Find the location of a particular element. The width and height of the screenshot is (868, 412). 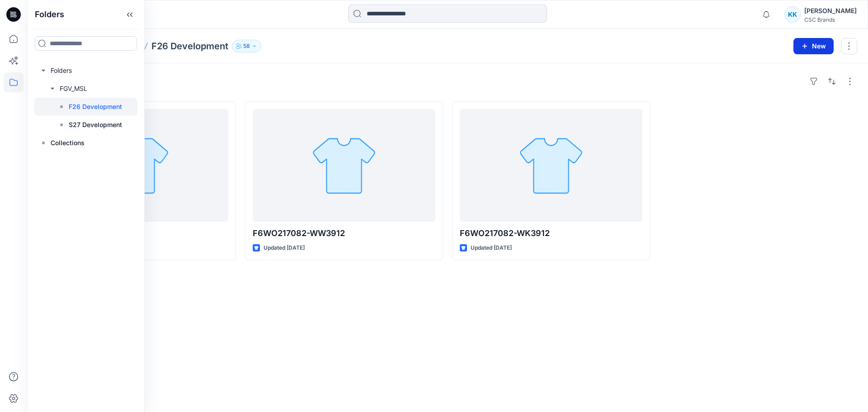

button: 58 is located at coordinates (247, 46).